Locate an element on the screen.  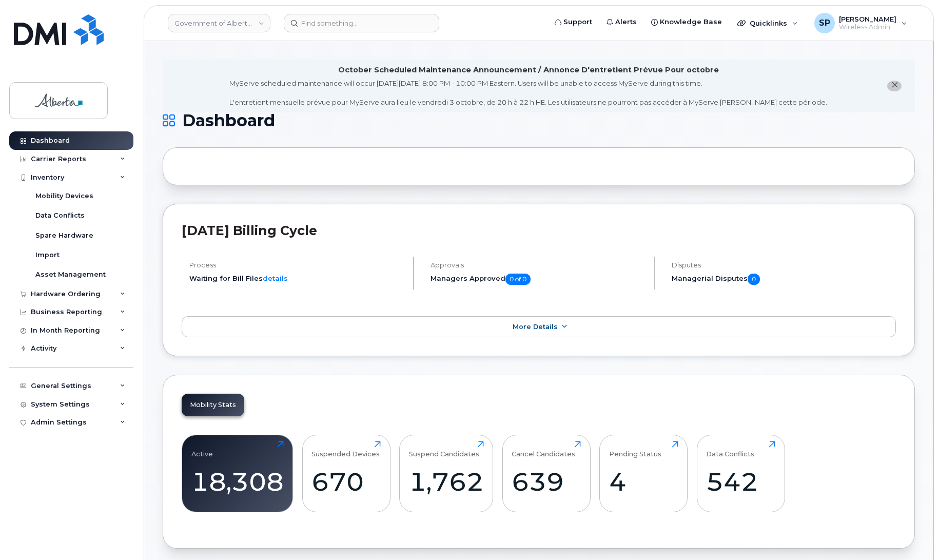
a: Data Conflicts542 is located at coordinates (741, 474).